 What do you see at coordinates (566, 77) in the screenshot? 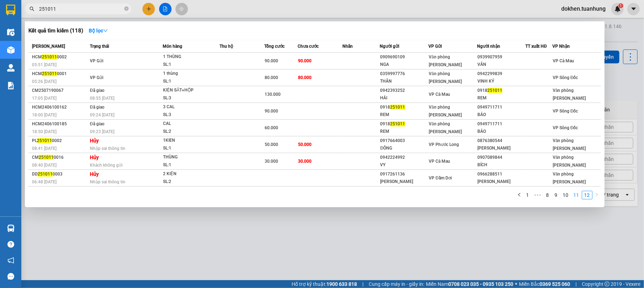
I see `span: VP Sông Đốc` at bounding box center [566, 77].